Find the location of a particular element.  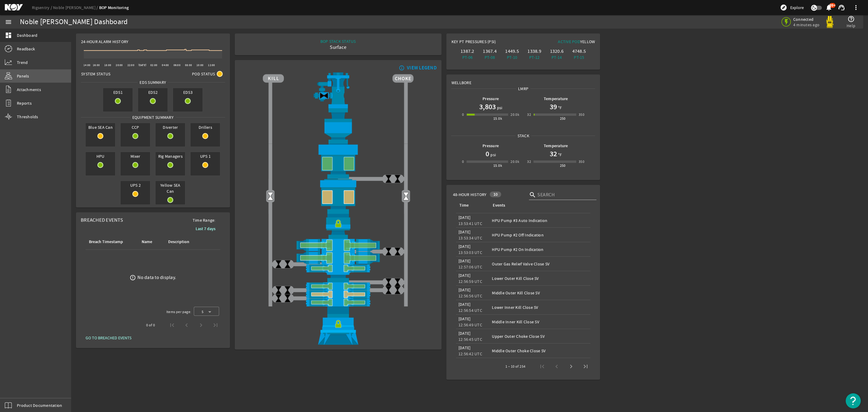

div: No data to display. is located at coordinates (157, 278).